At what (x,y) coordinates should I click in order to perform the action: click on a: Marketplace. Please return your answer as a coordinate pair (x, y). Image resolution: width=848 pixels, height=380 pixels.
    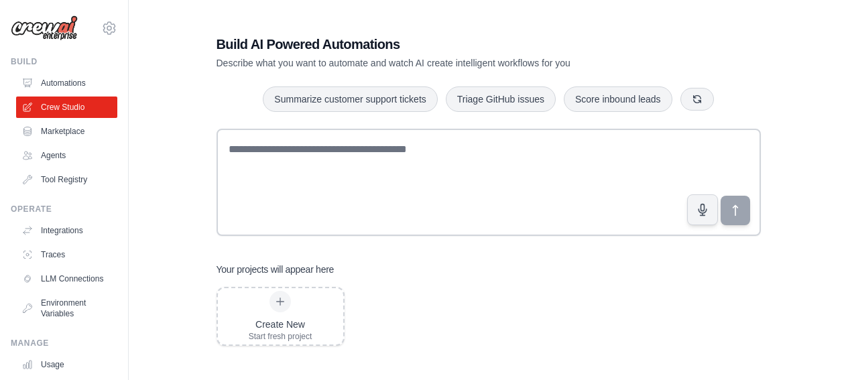
    Looking at the image, I should click on (66, 131).